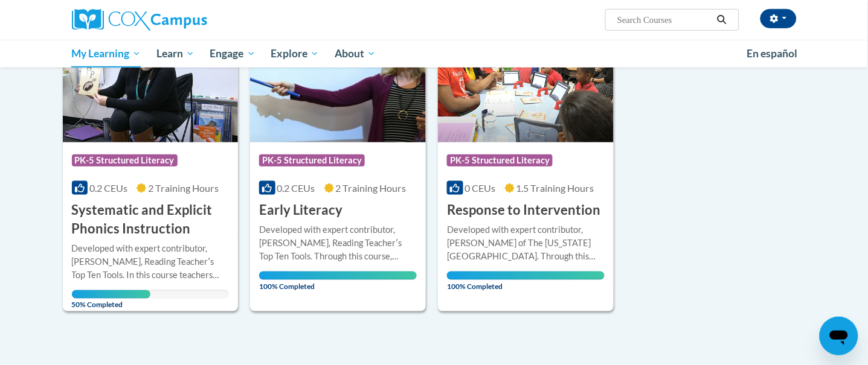 The width and height of the screenshot is (868, 365). Describe the element at coordinates (150, 165) in the screenshot. I see `a: Course LogoPK-5 Structured Literacy0.2 CEUs2 Training Hours Systematic and Explicit Phonics Instr...` at that location.